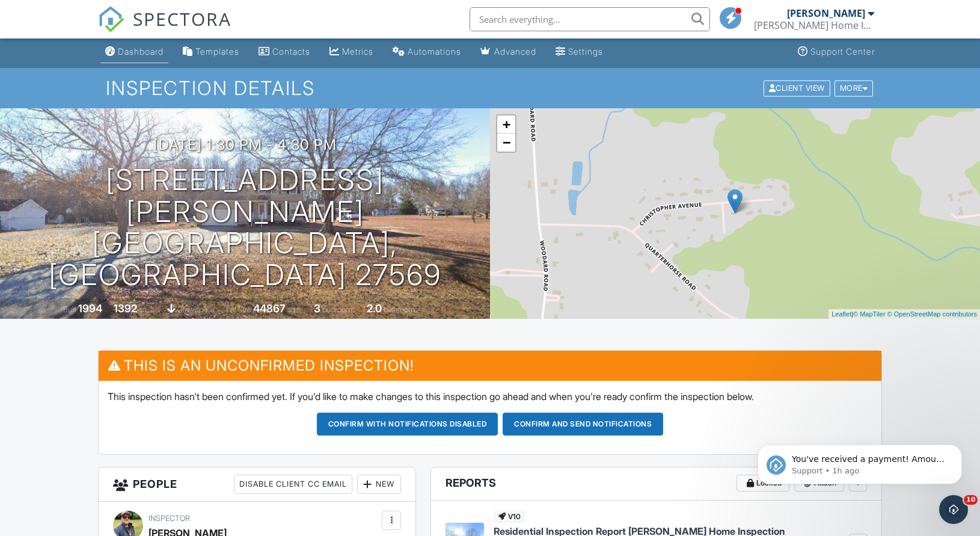 The width and height of the screenshot is (980, 536). What do you see at coordinates (516, 51) in the screenshot?
I see `div: Advanced` at bounding box center [516, 51].